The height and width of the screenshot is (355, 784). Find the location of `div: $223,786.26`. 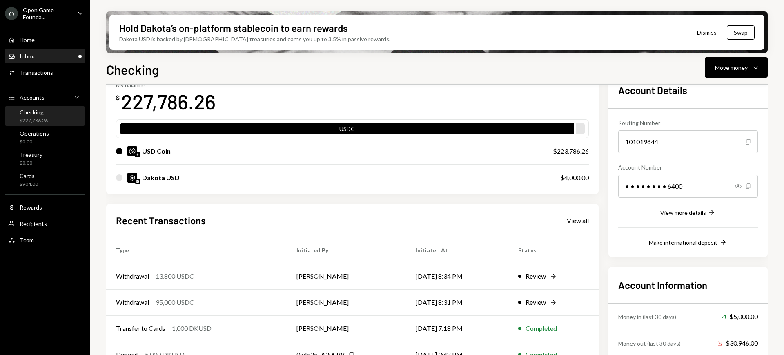

div: $223,786.26 is located at coordinates (571, 151).